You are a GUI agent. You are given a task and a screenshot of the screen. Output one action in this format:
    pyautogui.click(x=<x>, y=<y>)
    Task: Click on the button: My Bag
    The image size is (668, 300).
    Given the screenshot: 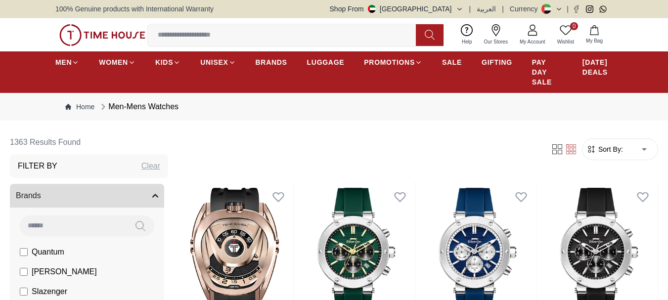 What is the action you would take?
    pyautogui.click(x=595, y=35)
    